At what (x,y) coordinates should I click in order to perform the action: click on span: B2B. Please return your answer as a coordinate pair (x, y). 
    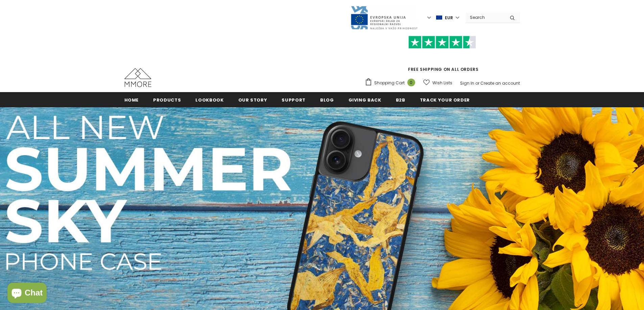
    Looking at the image, I should click on (401, 100).